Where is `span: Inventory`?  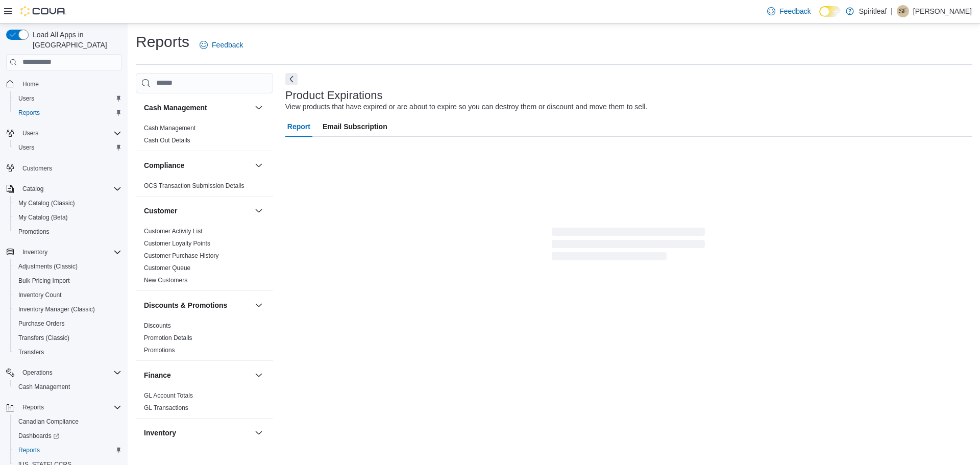 span: Inventory is located at coordinates (70, 252).